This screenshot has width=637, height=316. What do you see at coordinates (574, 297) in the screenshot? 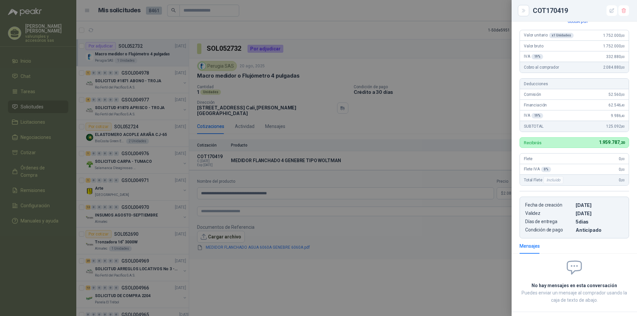
I see `p: Puedes enviar un mensaje al comprador usando la caja de texto de abajo.` at bounding box center [574, 297].